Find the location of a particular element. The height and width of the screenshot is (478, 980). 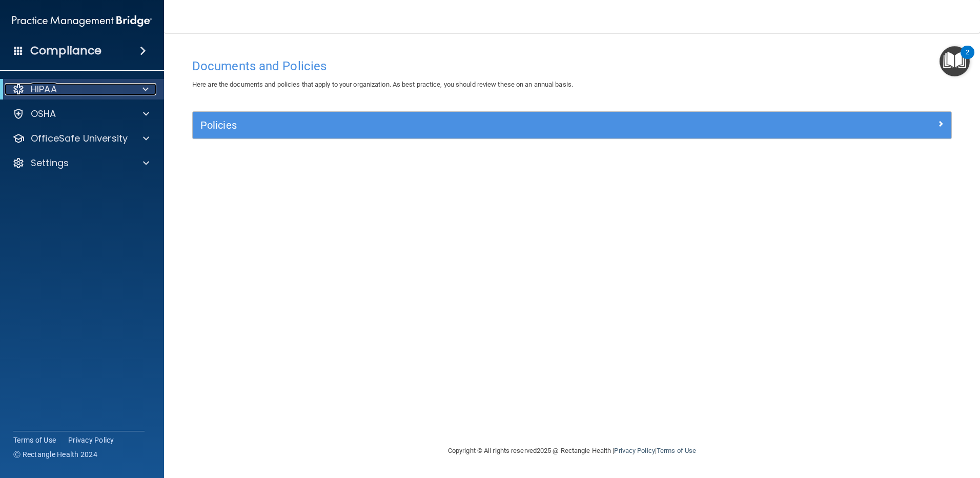

span: Here are the documents and policies that apply to your organization. As best practice, you should... is located at coordinates (382, 84).